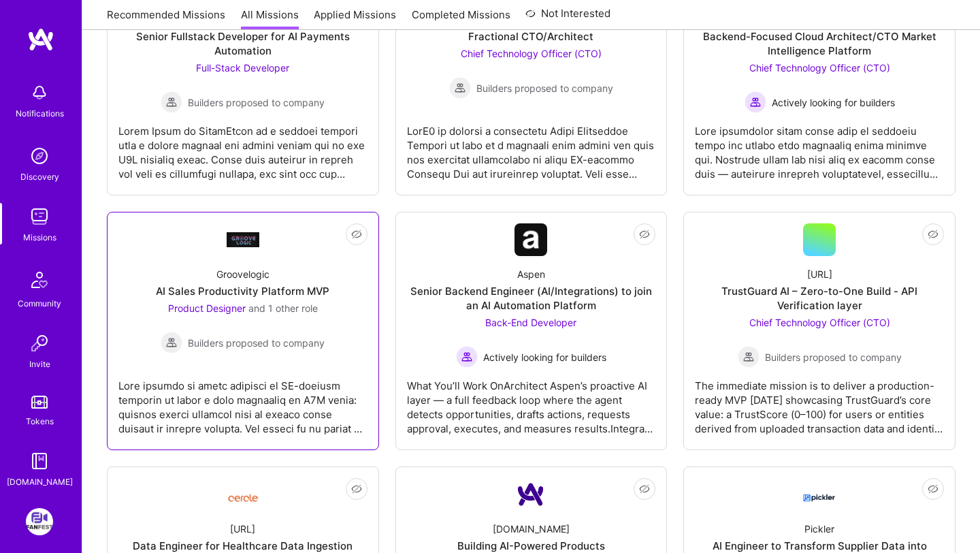 This screenshot has height=553, width=980. Describe the element at coordinates (39, 156) in the screenshot. I see `img: discovery` at that location.